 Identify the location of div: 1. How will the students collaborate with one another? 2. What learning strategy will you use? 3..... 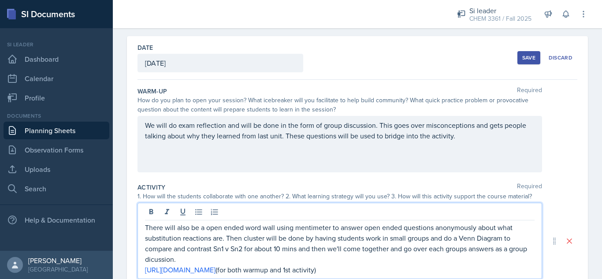
(340, 196).